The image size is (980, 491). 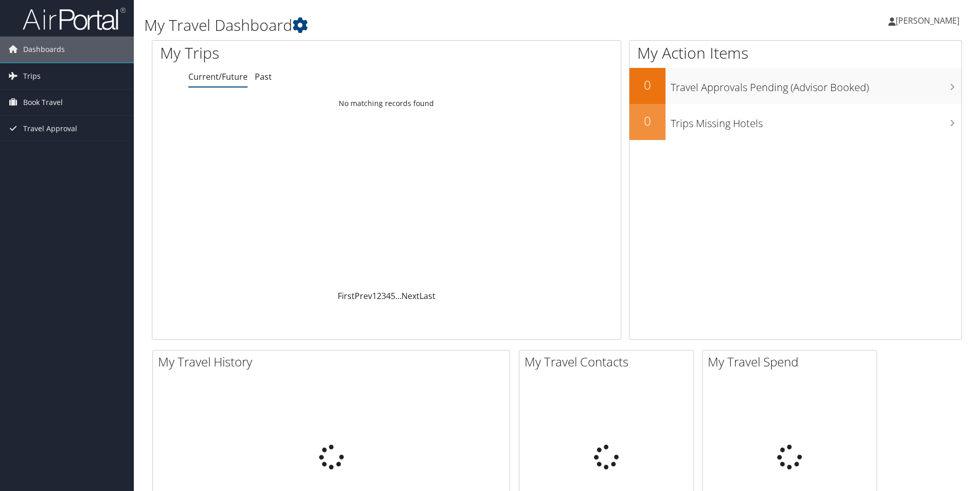 What do you see at coordinates (795, 122) in the screenshot?
I see `a: 0Trips Missing Hotels` at bounding box center [795, 122].